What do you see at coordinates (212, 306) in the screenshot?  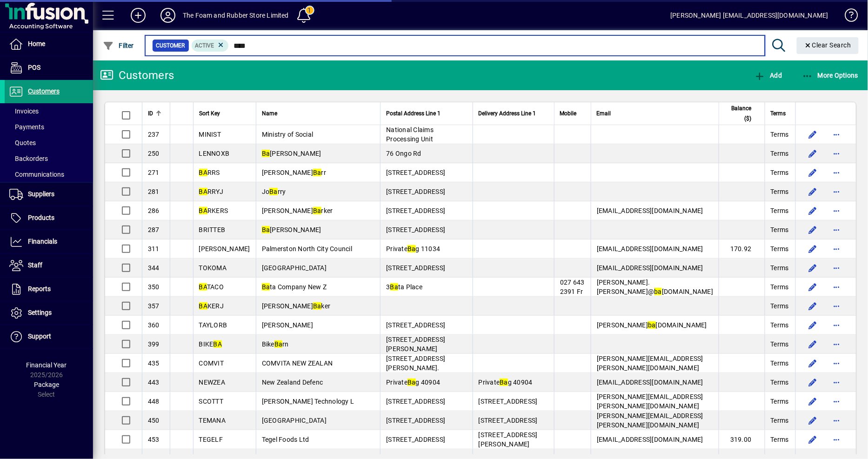 I see `span: KERJ` at bounding box center [212, 306].